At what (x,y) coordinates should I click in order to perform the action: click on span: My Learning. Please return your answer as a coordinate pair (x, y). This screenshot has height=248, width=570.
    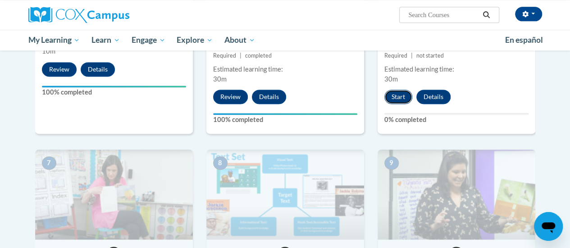
    Looking at the image, I should click on (54, 40).